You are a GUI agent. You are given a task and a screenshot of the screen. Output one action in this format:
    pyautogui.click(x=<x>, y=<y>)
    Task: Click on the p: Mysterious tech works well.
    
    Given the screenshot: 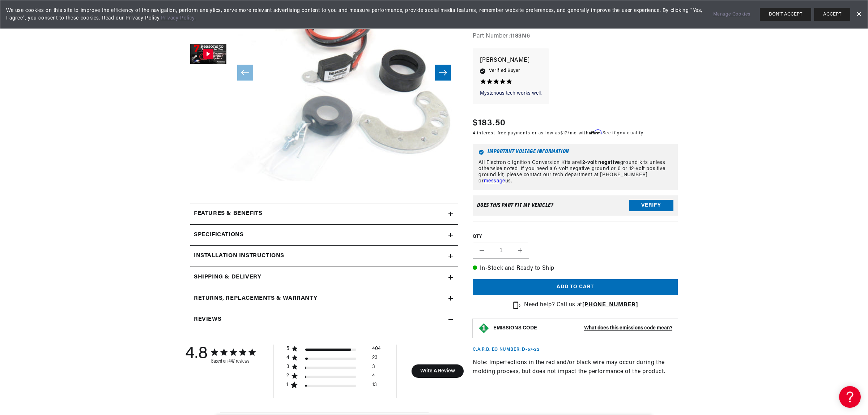 What is the action you would take?
    pyautogui.click(x=511, y=94)
    